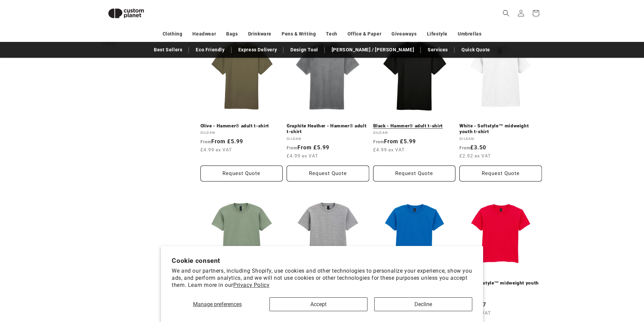 The width and height of the screenshot is (644, 322). What do you see at coordinates (587, 286) in the screenshot?
I see `div: Chat Widget` at bounding box center [587, 286].